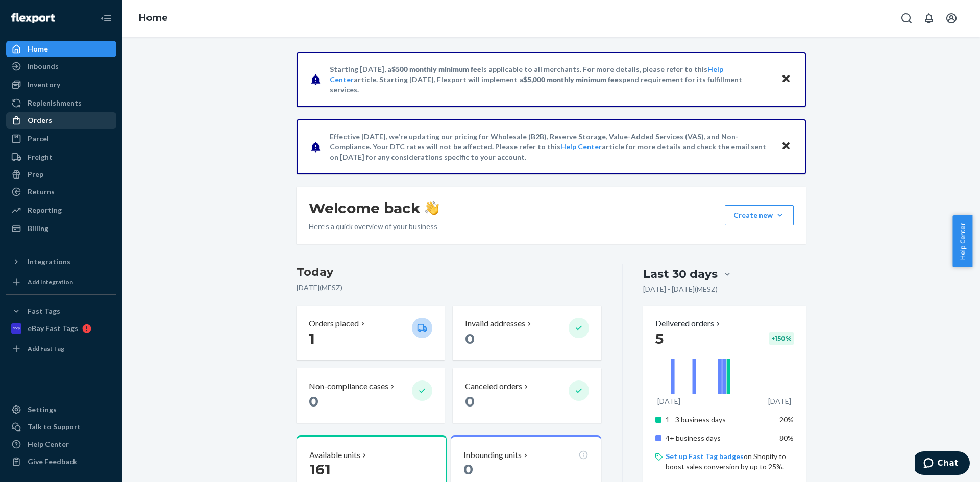 Image resolution: width=980 pixels, height=482 pixels. What do you see at coordinates (61, 349) in the screenshot?
I see `a: Add Fast Tag` at bounding box center [61, 349].